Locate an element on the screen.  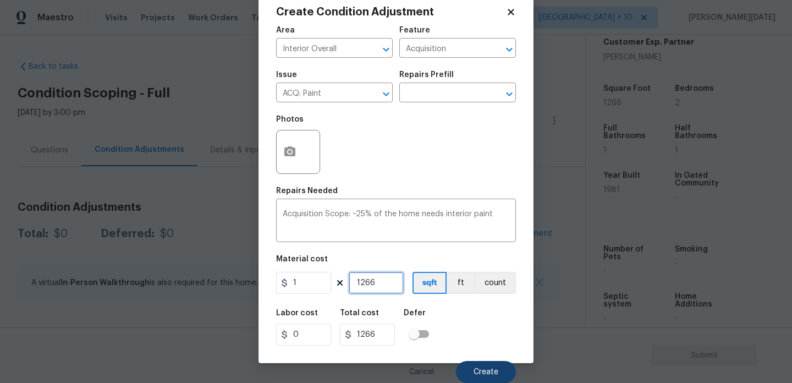
span: Cancel is located at coordinates (421, 372).